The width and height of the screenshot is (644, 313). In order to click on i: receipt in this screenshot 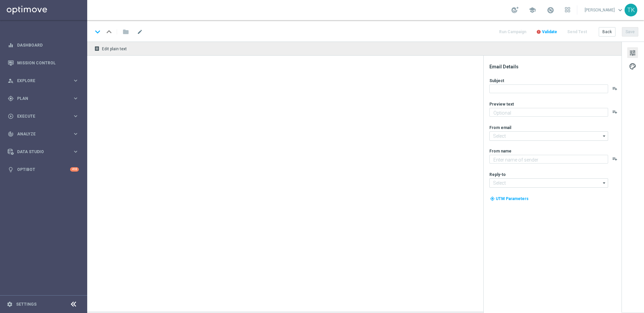, I will do `click(96, 48)`.